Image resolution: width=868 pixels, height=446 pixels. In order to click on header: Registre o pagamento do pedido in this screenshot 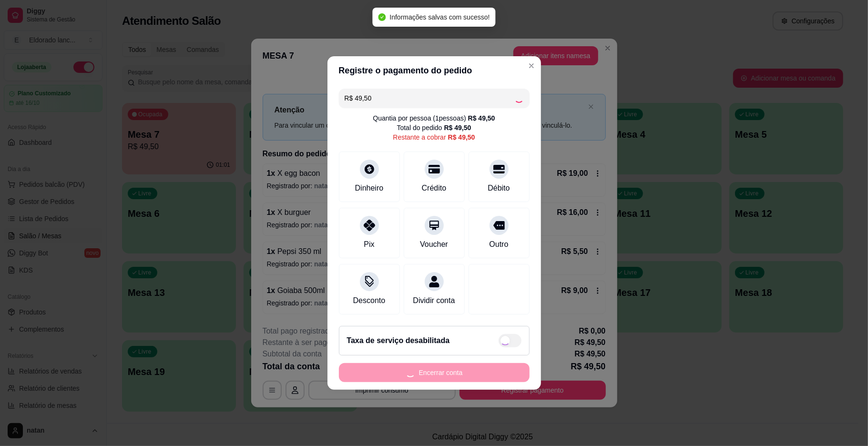, I will do `click(434, 71)`.